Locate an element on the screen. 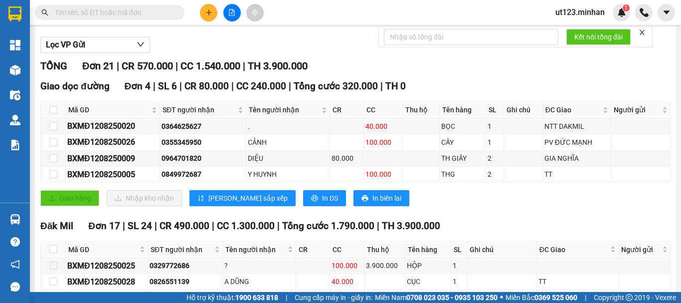 This screenshot has width=681, height=303. span: ut123.minhan is located at coordinates (580, 12).